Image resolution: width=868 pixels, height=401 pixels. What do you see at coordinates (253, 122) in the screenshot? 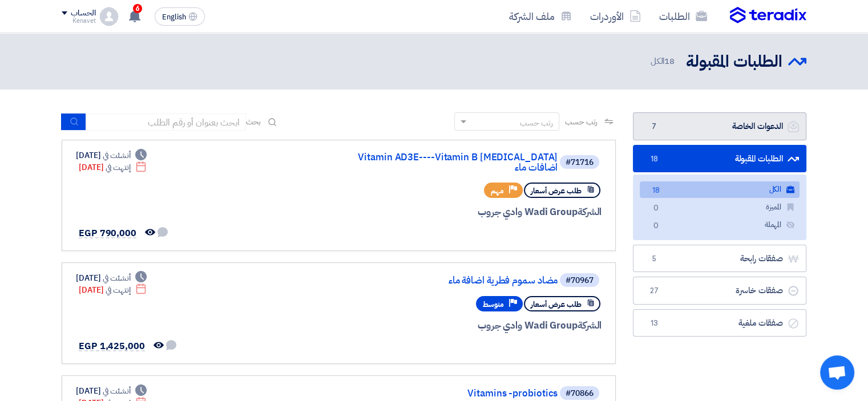
I see `span: بحث` at bounding box center [253, 122].